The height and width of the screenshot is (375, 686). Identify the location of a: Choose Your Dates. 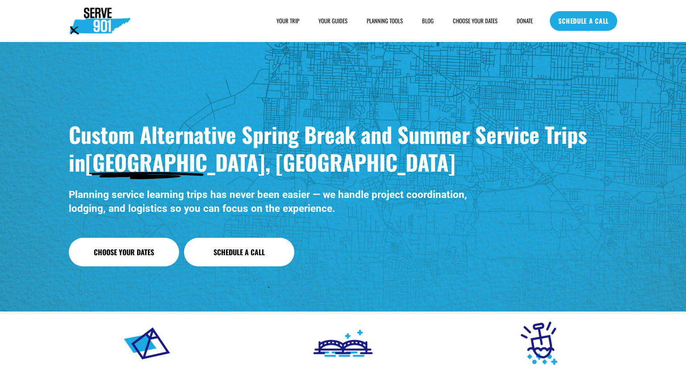
(124, 252).